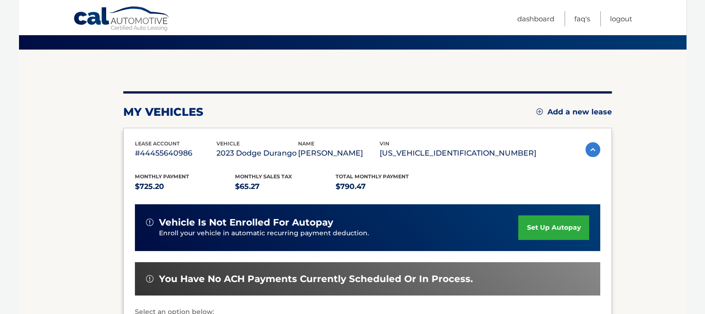 This screenshot has height=314, width=705. What do you see at coordinates (306, 144) in the screenshot?
I see `span: name` at bounding box center [306, 144].